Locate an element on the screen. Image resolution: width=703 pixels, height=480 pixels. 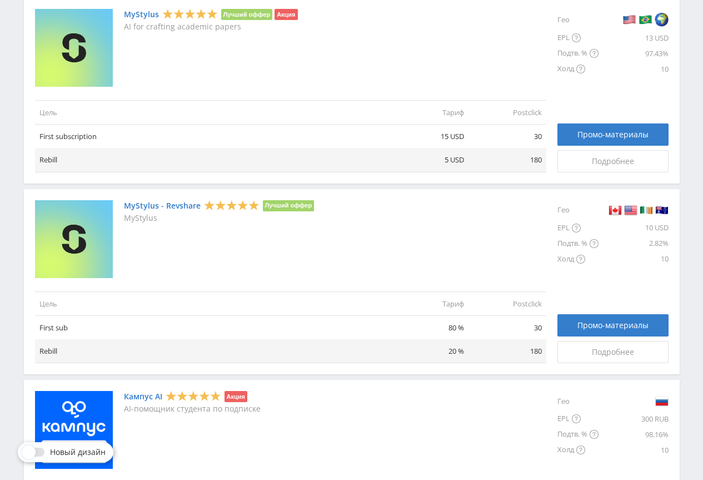
td: 20 % is located at coordinates (430, 351).